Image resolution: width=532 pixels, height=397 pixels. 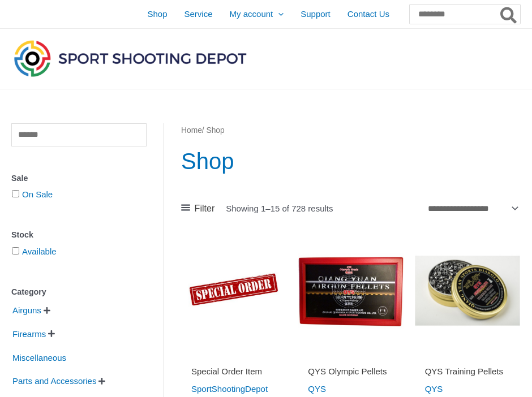 What do you see at coordinates (350, 373) in the screenshot?
I see `a: QYS Olympic Pellets` at bounding box center [350, 373].